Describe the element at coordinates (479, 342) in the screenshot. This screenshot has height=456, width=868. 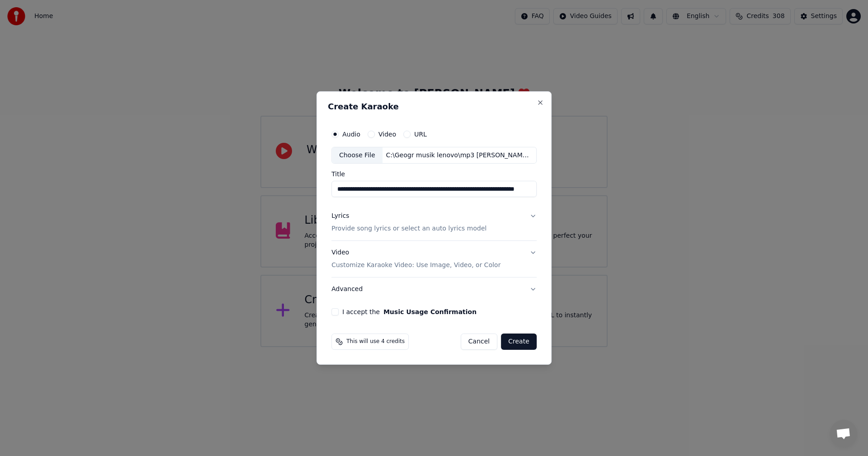
I see `button: Cancel` at that location.